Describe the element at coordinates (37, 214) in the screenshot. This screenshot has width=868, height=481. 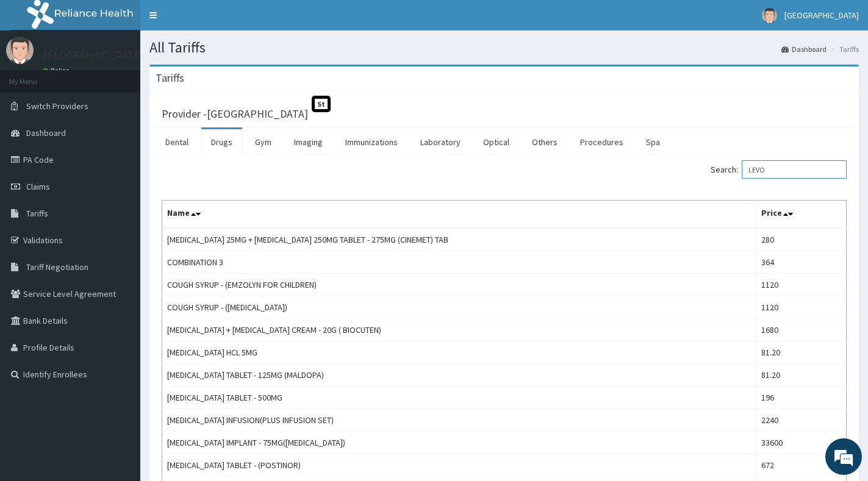
I see `span: Tariffs` at that location.